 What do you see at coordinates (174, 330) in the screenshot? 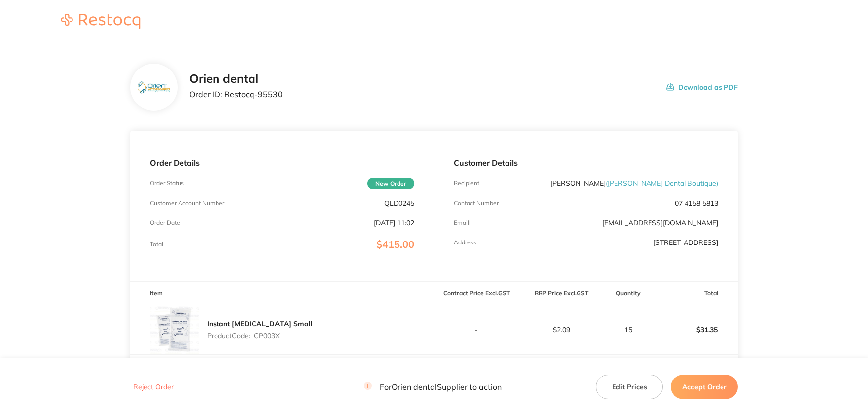
I see `img: bW00amx4Yg` at bounding box center [174, 330].